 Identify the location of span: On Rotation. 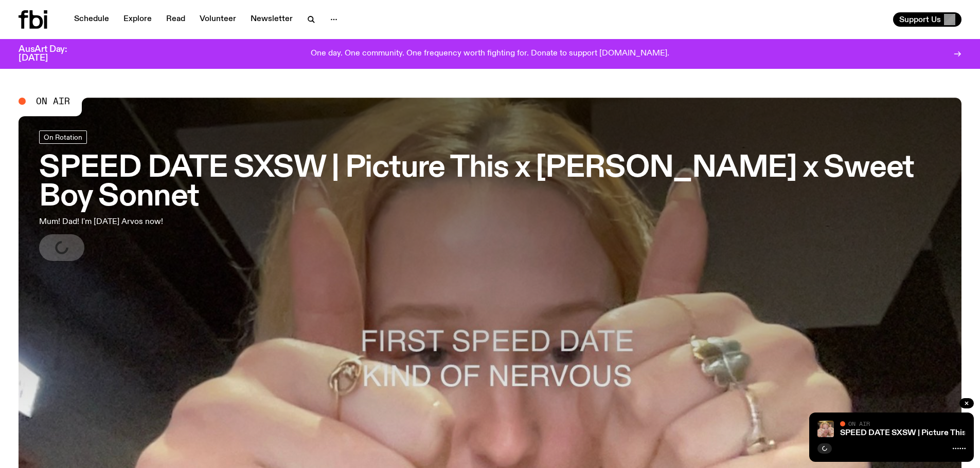
(62, 137).